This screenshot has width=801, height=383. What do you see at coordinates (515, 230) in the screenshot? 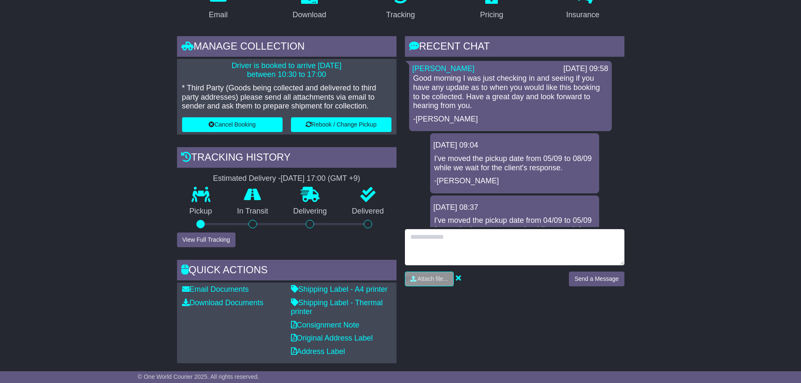
I see `p: I've moved the pickup date from 04/09 to 05/09 for monitoring purposes only while we wait for the...` at bounding box center [515, 230].